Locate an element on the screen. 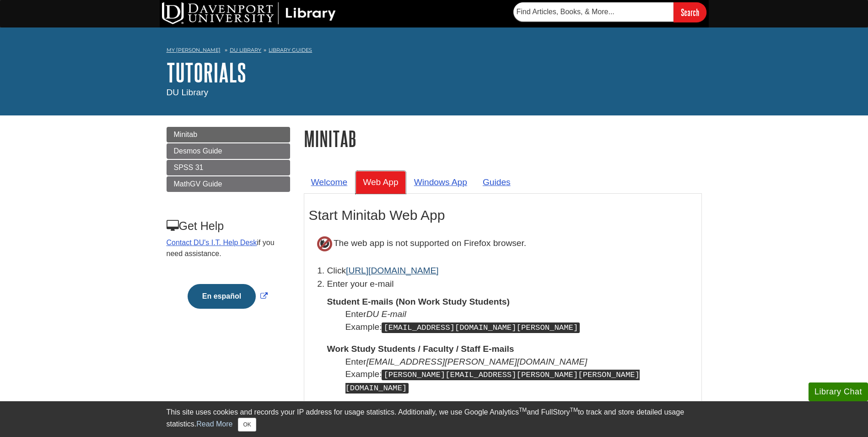 The height and width of the screenshot is (437, 868). a: Tutorials is located at coordinates (206, 72).